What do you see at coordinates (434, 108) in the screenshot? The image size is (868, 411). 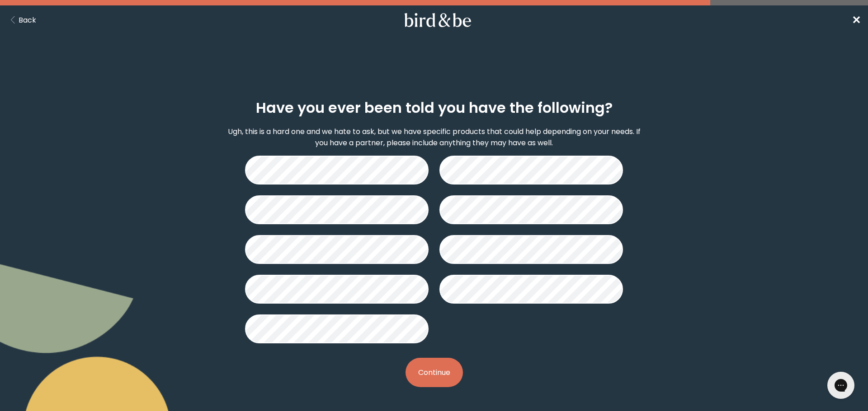 I see `h2: Have you ever been told you have the following?` at bounding box center [434, 108].